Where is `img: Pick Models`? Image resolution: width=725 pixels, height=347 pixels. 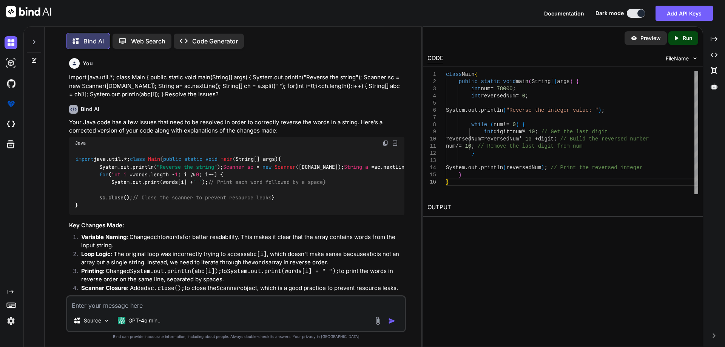 img: Pick Models is located at coordinates (106, 320).